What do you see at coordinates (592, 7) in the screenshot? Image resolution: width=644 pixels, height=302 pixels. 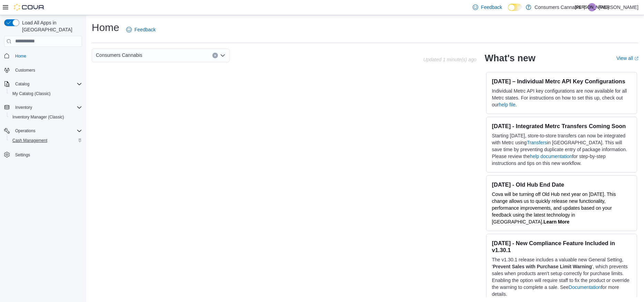 I see `div: Julian Altomare-Leandro` at bounding box center [592, 7].